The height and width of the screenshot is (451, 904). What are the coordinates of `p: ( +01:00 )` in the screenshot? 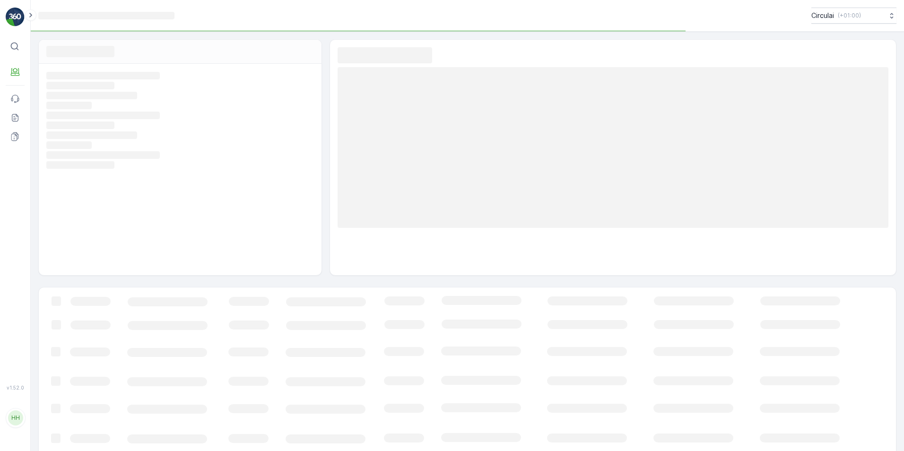 It's located at (849, 16).